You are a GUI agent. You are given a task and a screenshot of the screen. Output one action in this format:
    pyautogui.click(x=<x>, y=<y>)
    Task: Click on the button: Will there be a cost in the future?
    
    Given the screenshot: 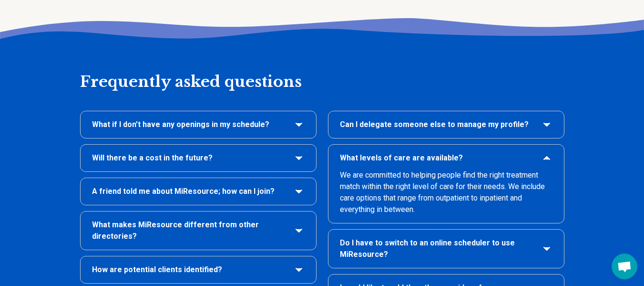 What is the action you would take?
    pyautogui.click(x=198, y=158)
    